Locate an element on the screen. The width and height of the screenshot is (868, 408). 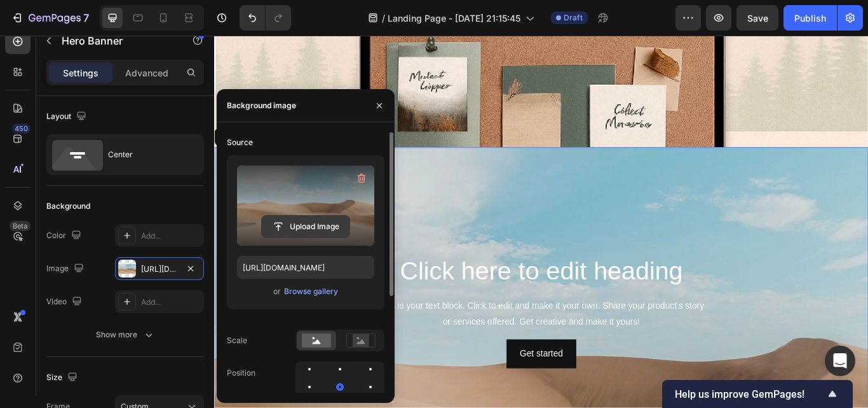
div: Layout is located at coordinates (67, 117).